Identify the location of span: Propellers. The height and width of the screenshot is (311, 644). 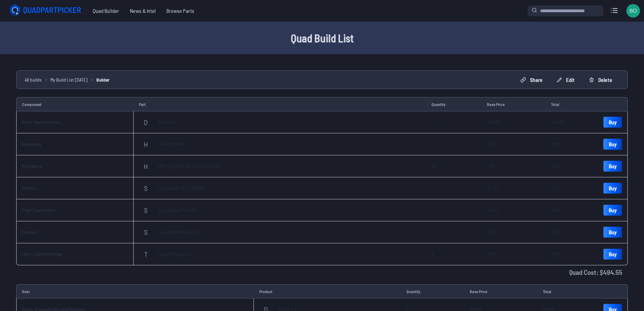
(32, 166).